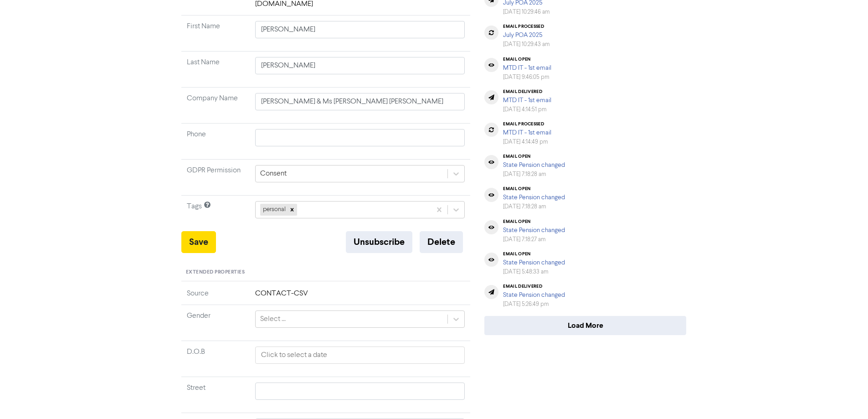 The image size is (868, 419). Describe the element at coordinates (273, 210) in the screenshot. I see `div: personal` at that location.